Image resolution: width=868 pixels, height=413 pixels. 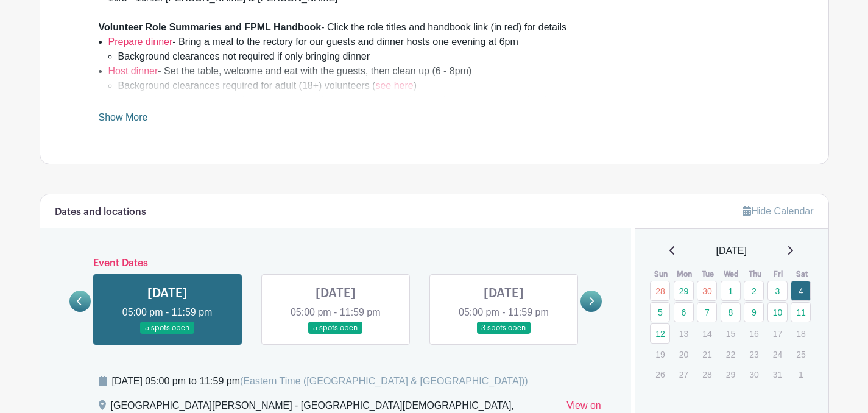 What do you see at coordinates (660, 312) in the screenshot?
I see `a: 5` at bounding box center [660, 312].